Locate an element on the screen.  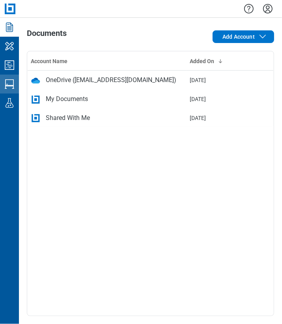
span: Add Account is located at coordinates (238, 37).